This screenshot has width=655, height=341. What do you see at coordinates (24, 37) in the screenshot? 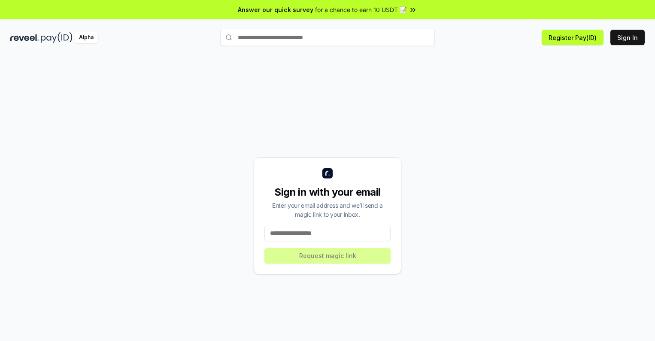
I see `img: reveel_dark` at bounding box center [24, 37].